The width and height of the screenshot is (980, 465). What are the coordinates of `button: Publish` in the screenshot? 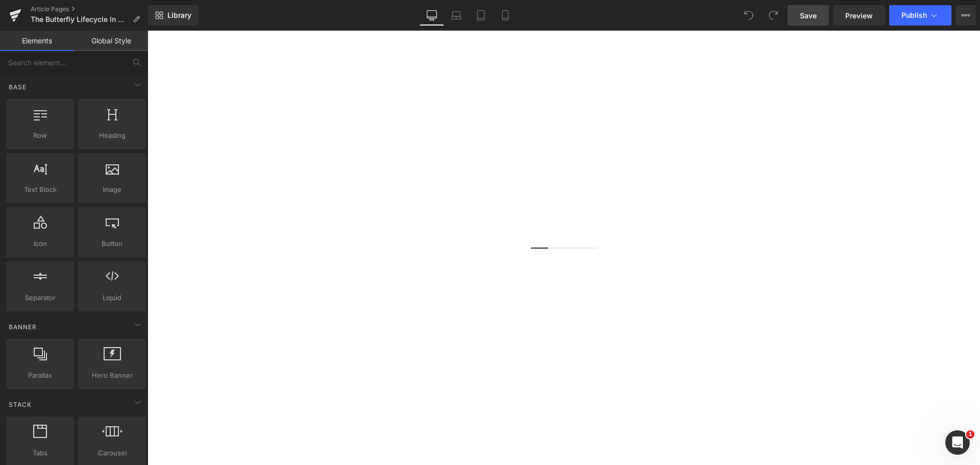 It's located at (920, 15).